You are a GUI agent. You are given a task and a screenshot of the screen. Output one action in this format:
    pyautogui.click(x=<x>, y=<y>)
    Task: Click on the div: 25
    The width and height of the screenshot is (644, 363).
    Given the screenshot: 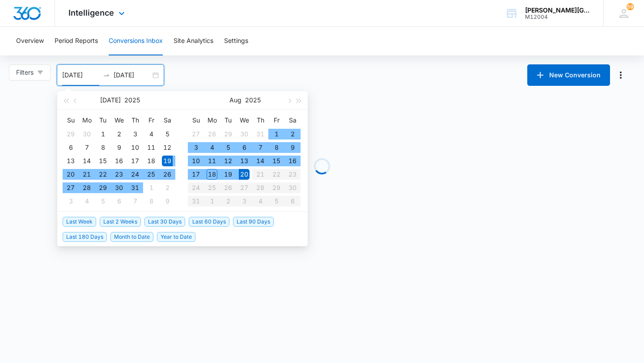 What is the action you would take?
    pyautogui.click(x=152, y=175)
    